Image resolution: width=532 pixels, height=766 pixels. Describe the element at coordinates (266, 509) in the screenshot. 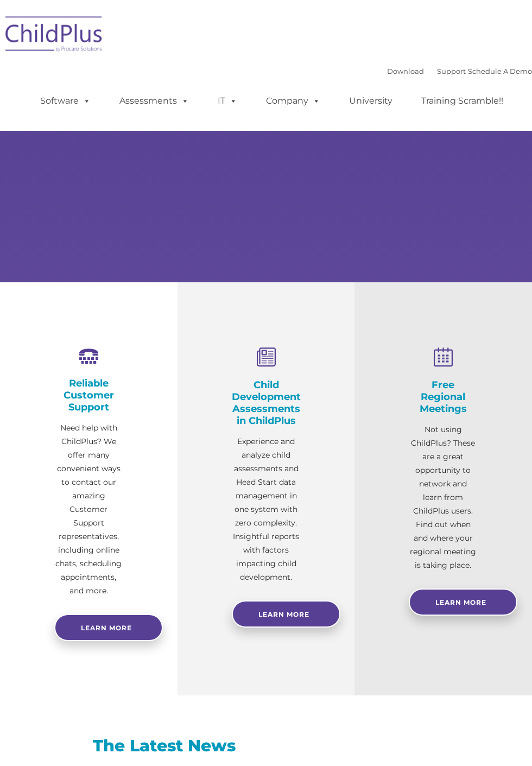

I see `p: Experience and analyze child assessments and Head Start data management in one system with zero c...` at that location.